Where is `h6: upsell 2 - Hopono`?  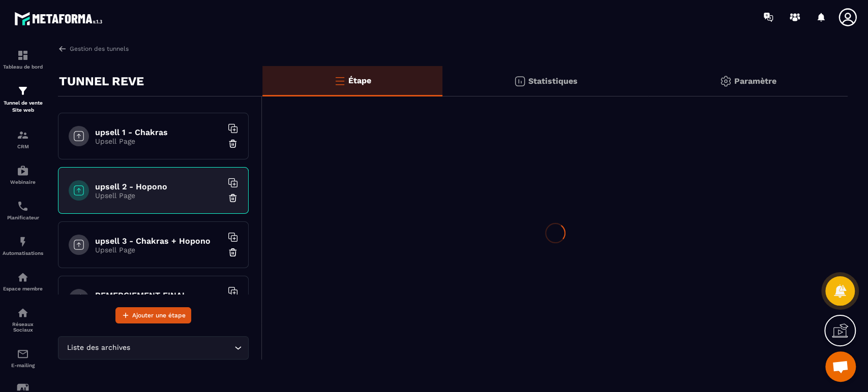
h6: upsell 2 - Hopono is located at coordinates (159, 187).